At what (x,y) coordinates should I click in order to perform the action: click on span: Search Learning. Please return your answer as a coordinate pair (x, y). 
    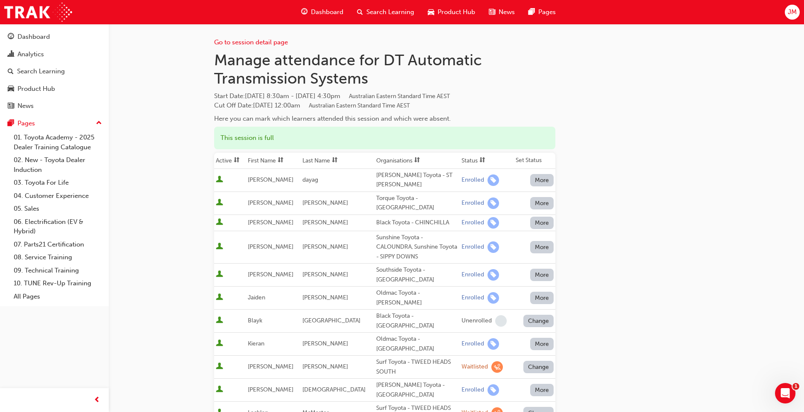
    Looking at the image, I should click on (390, 12).